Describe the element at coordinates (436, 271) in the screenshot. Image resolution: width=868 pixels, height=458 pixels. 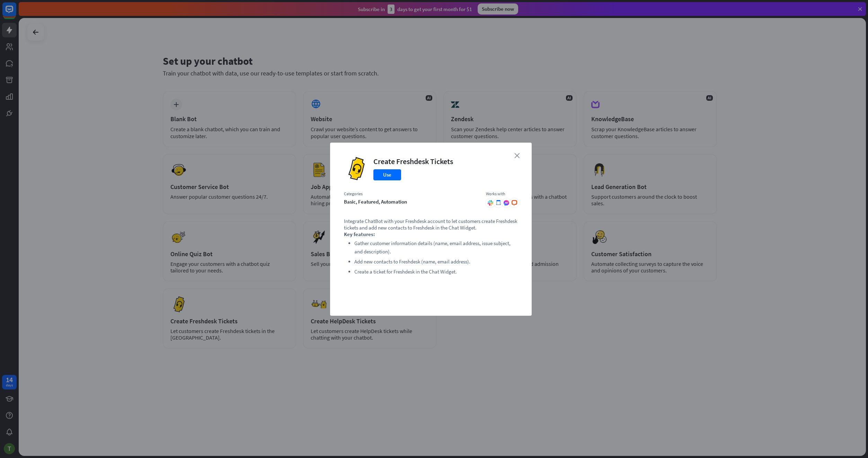
I see `li: Create a ticket for Freshdesk in the Chat Widget.` at that location.